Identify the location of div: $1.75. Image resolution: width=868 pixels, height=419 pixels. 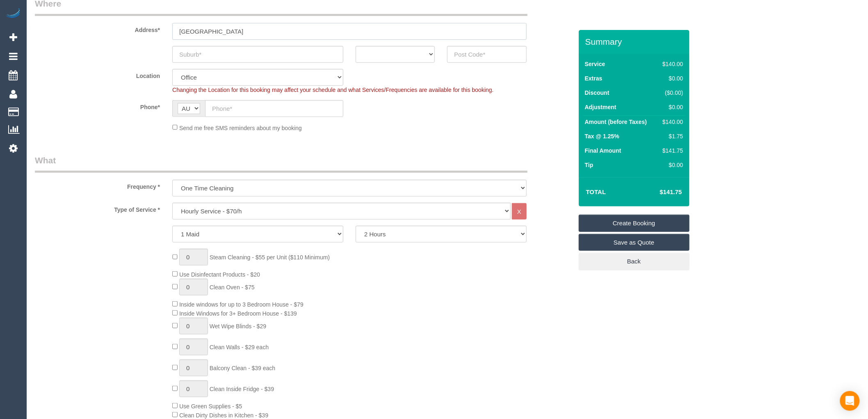
(671, 136).